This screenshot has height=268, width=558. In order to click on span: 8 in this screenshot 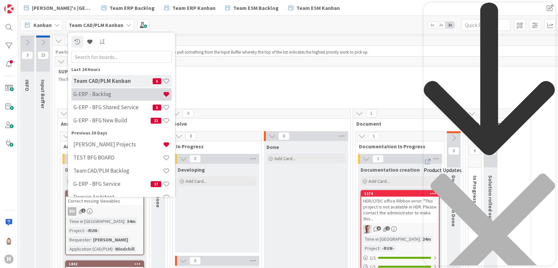, I will do `click(378, 228)`.